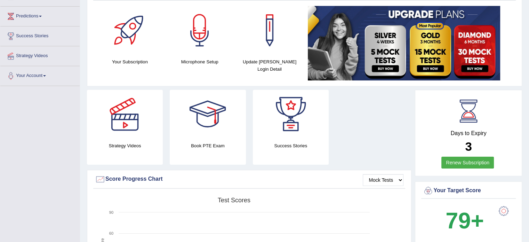 Image resolution: width=529 pixels, height=242 pixels. What do you see at coordinates (468, 133) in the screenshot?
I see `h4: Days to Expiry` at bounding box center [468, 133].